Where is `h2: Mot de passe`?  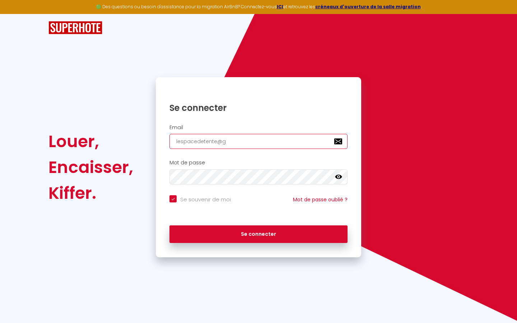
h2: Mot de passe is located at coordinates (258, 163).